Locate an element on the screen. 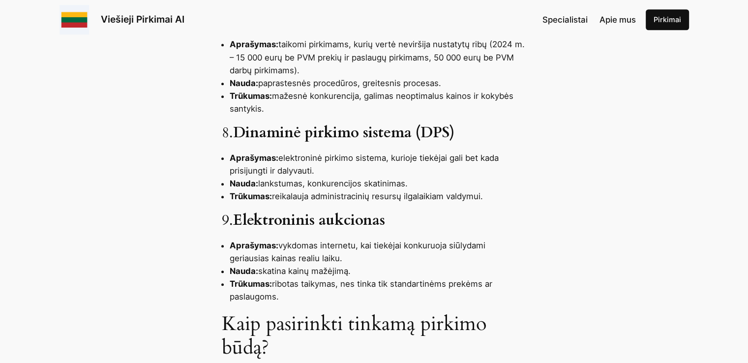  li: reikalauja administracinių resursų ilgalaikiam valdymui. is located at coordinates (378, 196).